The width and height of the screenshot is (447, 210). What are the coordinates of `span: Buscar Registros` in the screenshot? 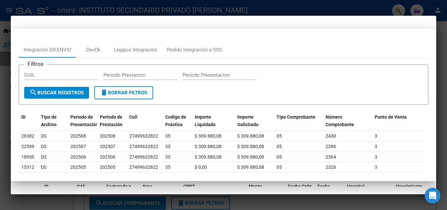 It's located at (57, 93).